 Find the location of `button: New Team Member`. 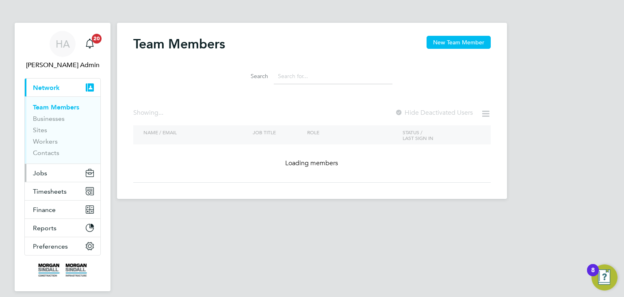

button: New Team Member is located at coordinates (459, 42).